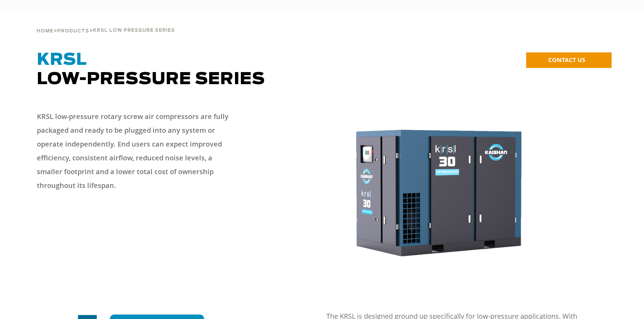 Image resolution: width=644 pixels, height=319 pixels. What do you see at coordinates (569, 60) in the screenshot?
I see `a: CONTACT US` at bounding box center [569, 60].